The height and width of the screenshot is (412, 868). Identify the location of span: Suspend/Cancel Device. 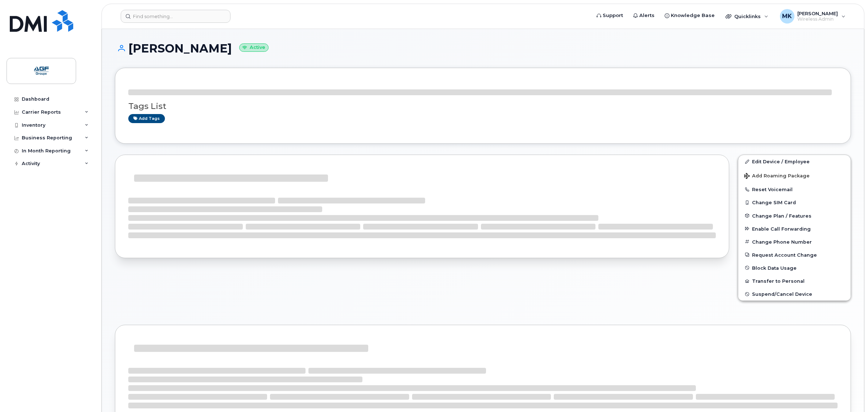
(782, 294).